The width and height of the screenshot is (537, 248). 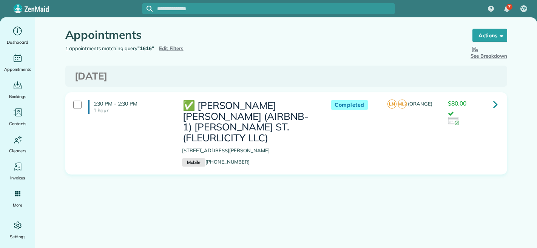 What do you see at coordinates (18, 97) in the screenshot?
I see `span: Bookings` at bounding box center [18, 97].